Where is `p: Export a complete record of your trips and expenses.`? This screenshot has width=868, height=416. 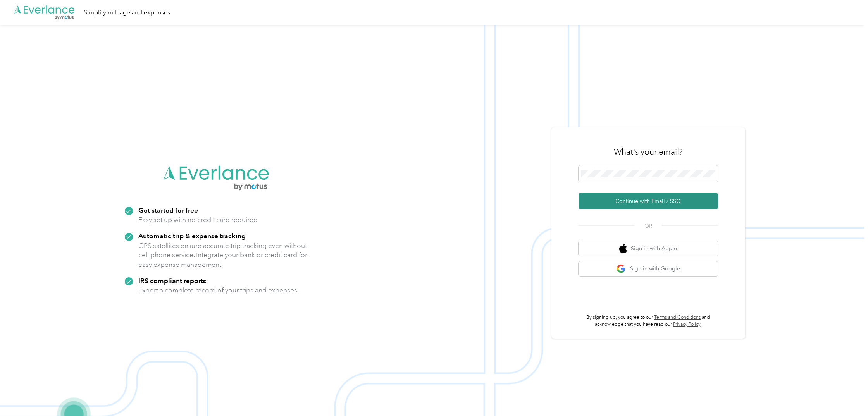 p: Export a complete record of your trips and expenses. is located at coordinates (218, 290).